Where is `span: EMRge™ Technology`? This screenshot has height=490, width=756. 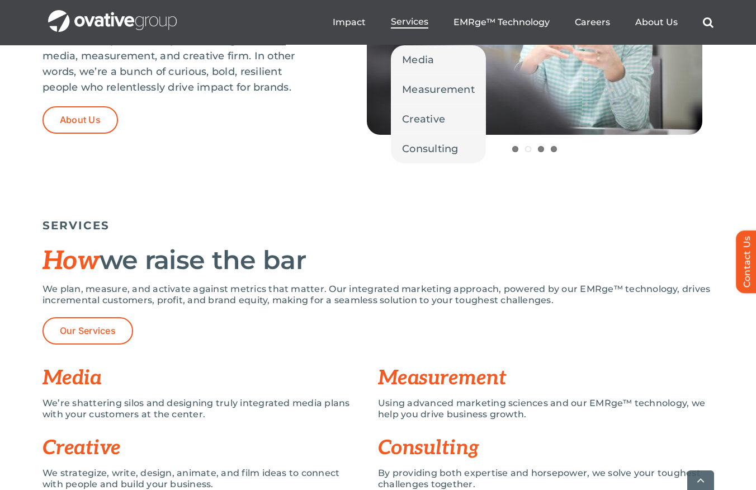
span: EMRge™ Technology is located at coordinates (501, 22).